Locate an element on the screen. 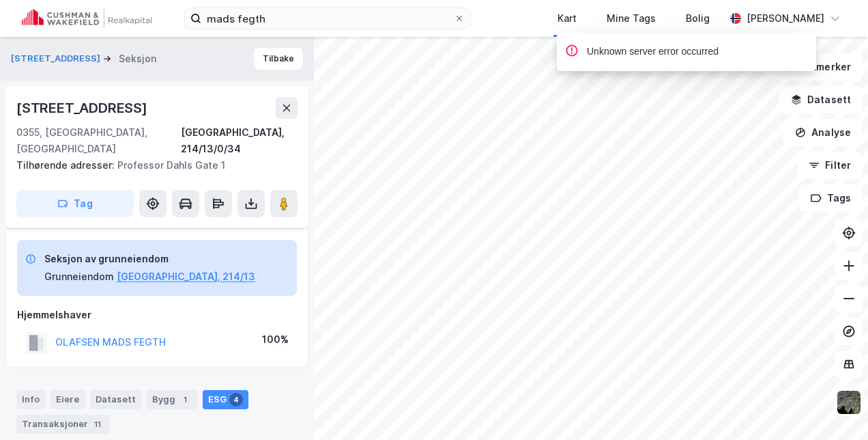  div: Hjemmelshaver is located at coordinates (157, 315).